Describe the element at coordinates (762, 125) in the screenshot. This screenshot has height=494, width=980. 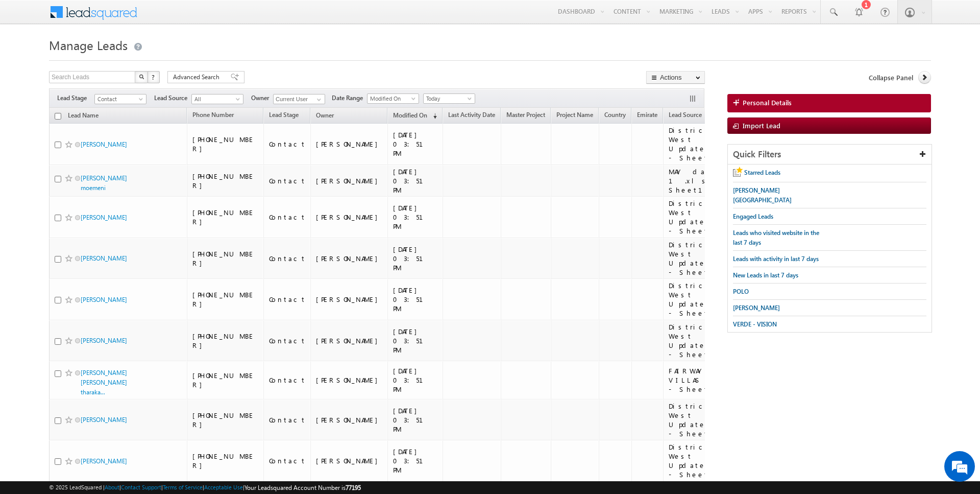
I see `span: Import Lead` at that location.